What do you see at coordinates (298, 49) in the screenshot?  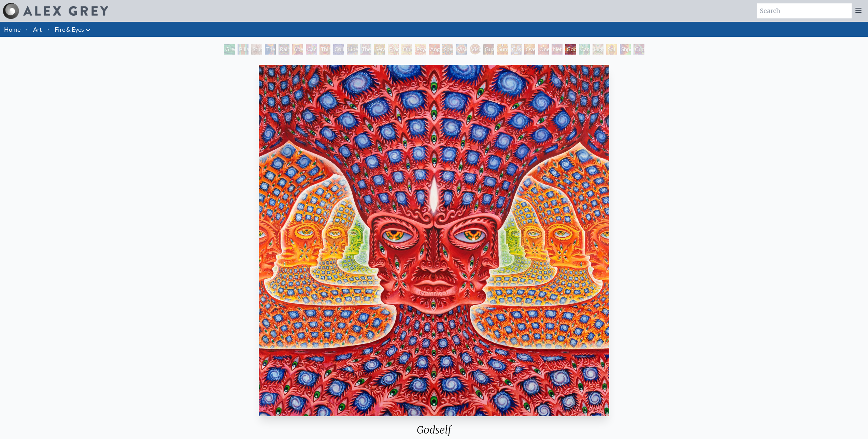 I see `div: Aperture` at bounding box center [298, 49].